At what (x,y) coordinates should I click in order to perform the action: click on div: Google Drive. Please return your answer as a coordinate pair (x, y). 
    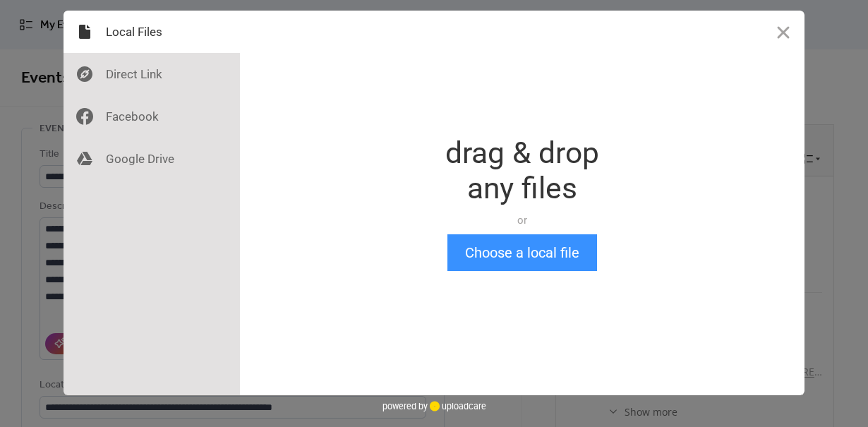
    Looking at the image, I should click on (152, 158).